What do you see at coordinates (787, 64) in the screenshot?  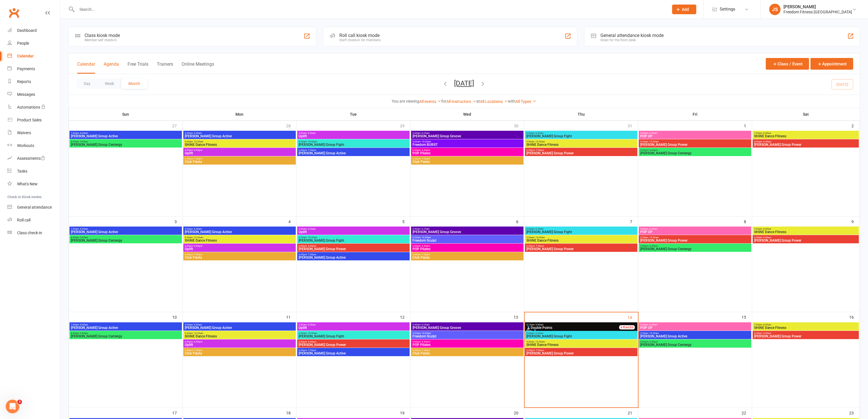 I see `button: Class / Event` at bounding box center [787, 64].